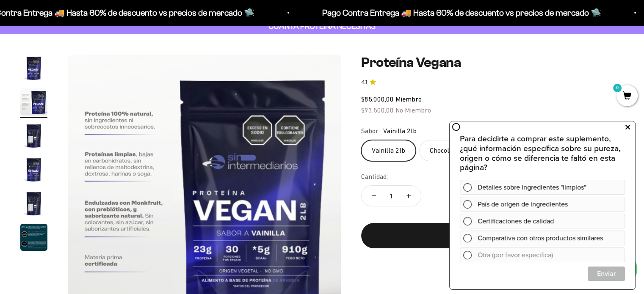 This screenshot has height=294, width=644. What do you see at coordinates (374, 196) in the screenshot?
I see `button: Reducir cantidad` at bounding box center [374, 196].